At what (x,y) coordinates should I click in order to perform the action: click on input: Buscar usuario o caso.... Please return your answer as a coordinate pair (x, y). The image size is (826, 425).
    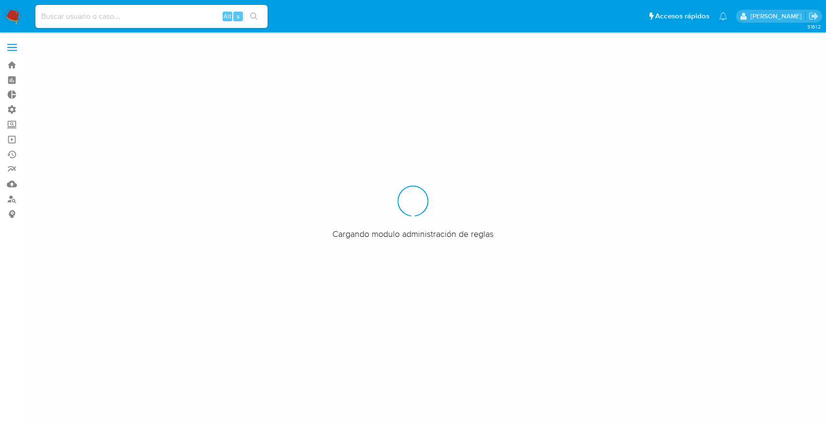
    Looking at the image, I should click on (151, 16).